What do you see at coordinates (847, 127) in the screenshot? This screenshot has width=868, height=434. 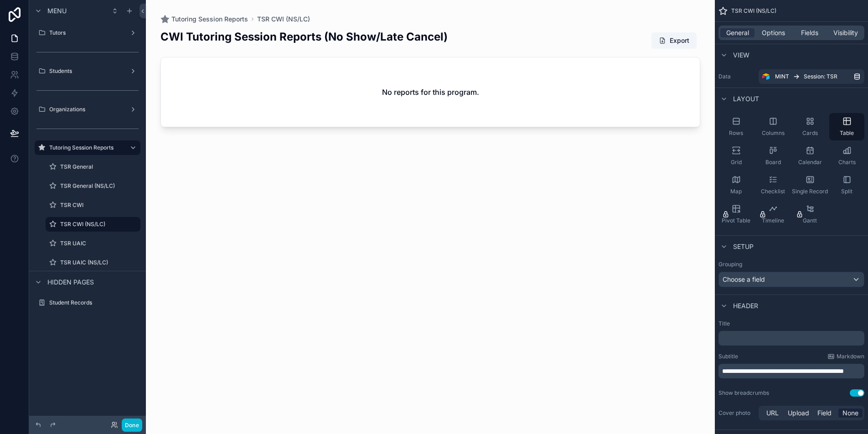 I see `button: Table` at bounding box center [847, 127].